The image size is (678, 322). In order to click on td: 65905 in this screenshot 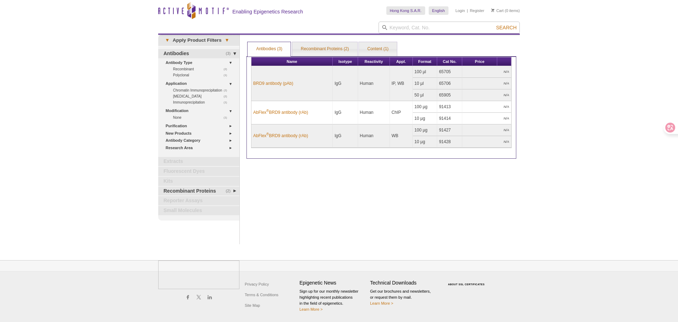, I will do `click(450, 95)`.